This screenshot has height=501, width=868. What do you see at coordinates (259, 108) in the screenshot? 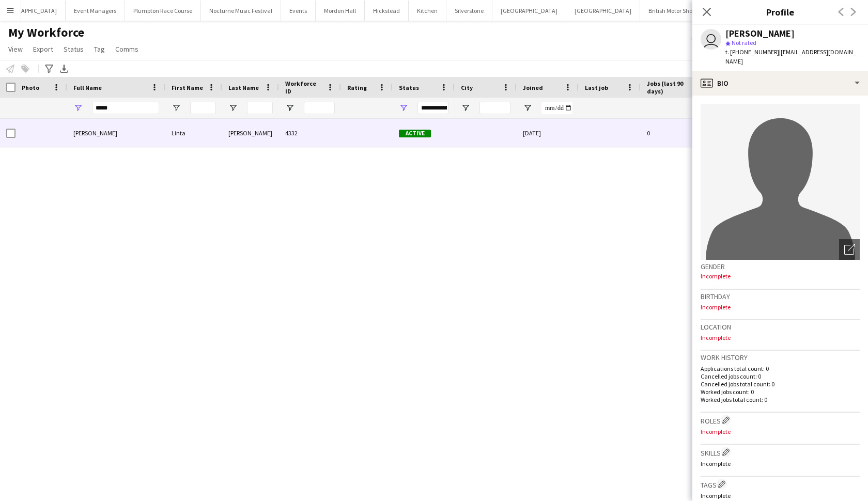
I see `input: Last Name Filter Input` at bounding box center [259, 108].